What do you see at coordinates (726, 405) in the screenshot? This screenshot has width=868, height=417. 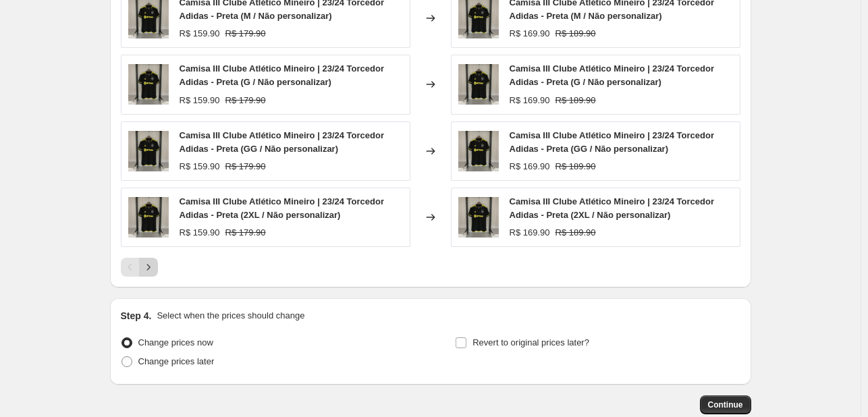 I see `span: Continue` at bounding box center [726, 405].